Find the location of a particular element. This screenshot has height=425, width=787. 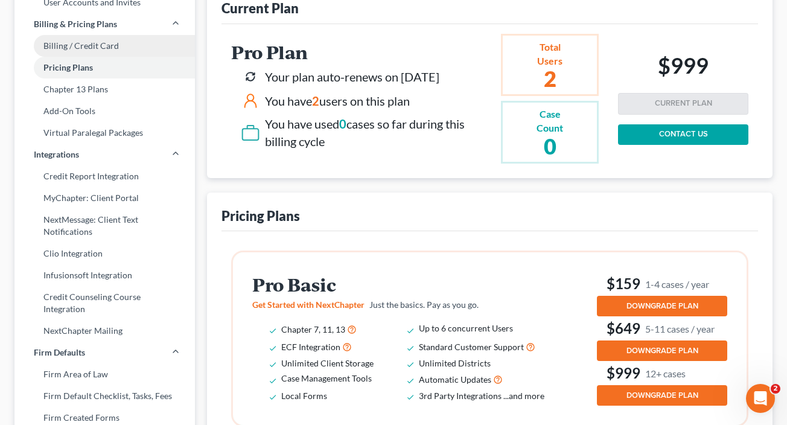

h2: Pro Basic is located at coordinates (407, 284).